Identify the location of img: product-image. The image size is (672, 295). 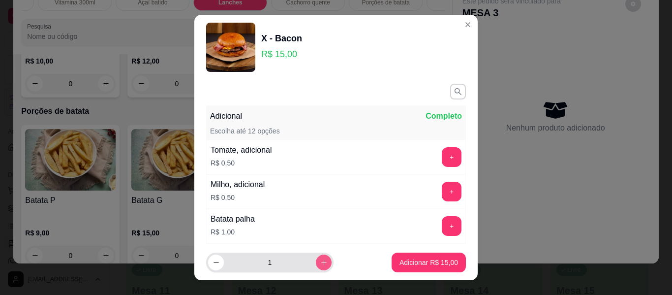
(231, 47).